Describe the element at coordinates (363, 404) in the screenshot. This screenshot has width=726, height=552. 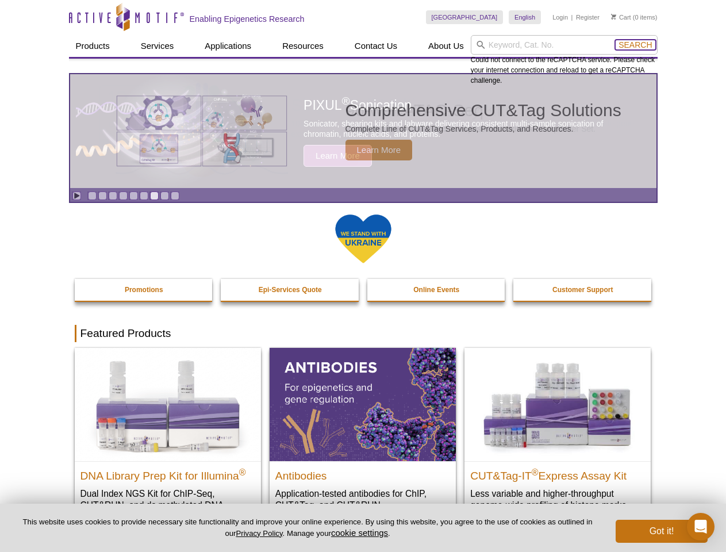
I see `img: All Antibodies` at that location.